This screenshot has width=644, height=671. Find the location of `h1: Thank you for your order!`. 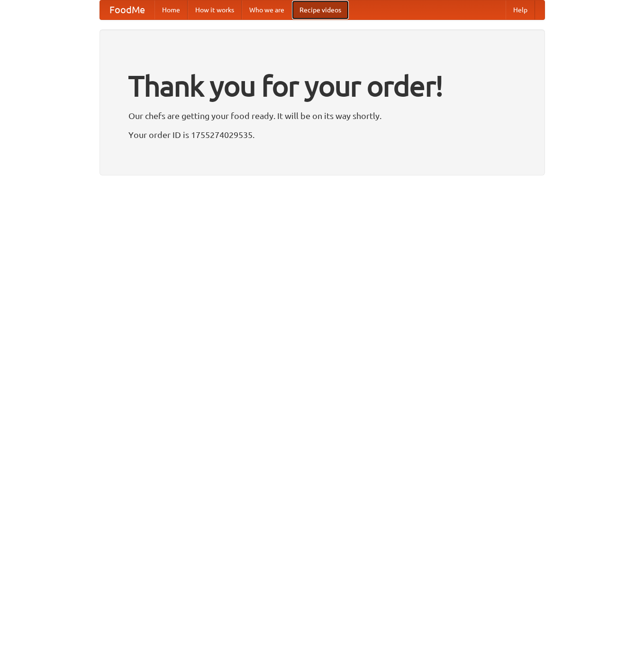

h1: Thank you for your order! is located at coordinates (322, 86).